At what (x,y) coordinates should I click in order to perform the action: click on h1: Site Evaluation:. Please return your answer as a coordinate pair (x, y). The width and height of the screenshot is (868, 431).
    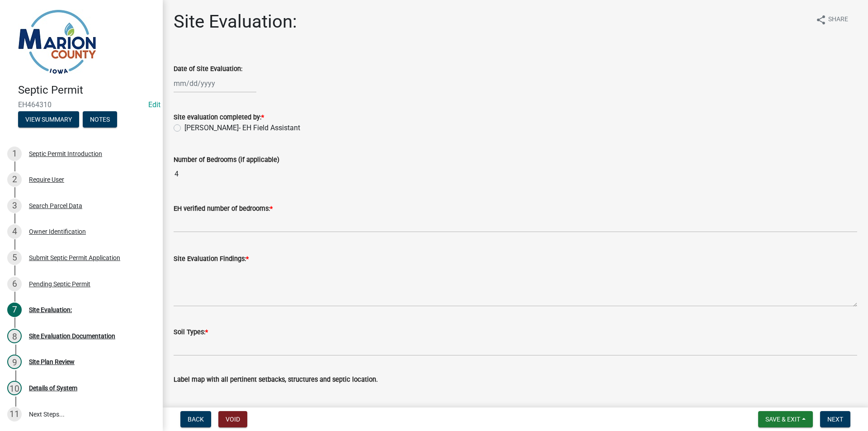
    Looking at the image, I should click on (235, 21).